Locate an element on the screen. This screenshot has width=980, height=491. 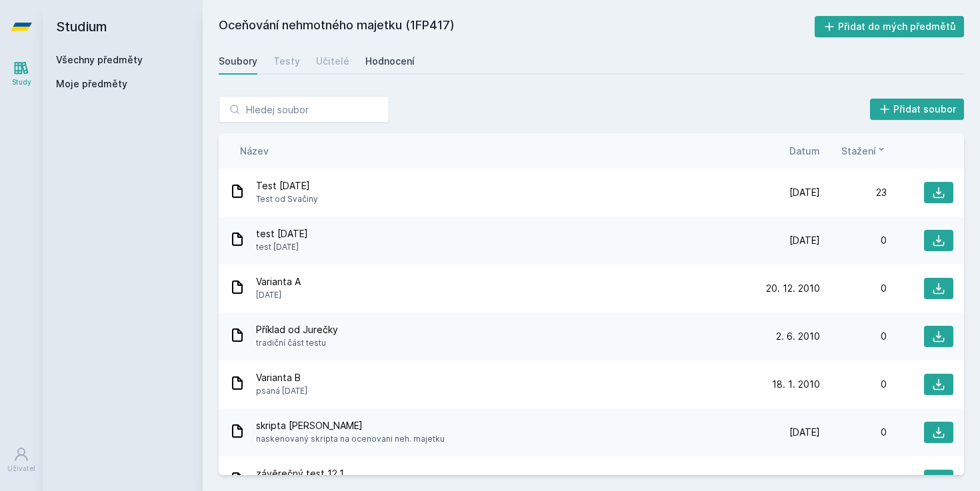
div: Hodnocení is located at coordinates (390, 61).